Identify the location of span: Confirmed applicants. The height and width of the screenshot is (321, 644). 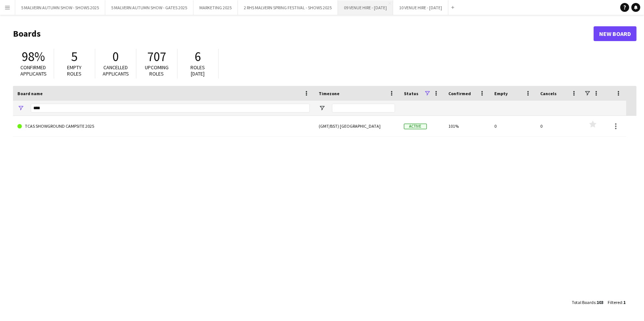
(33, 70).